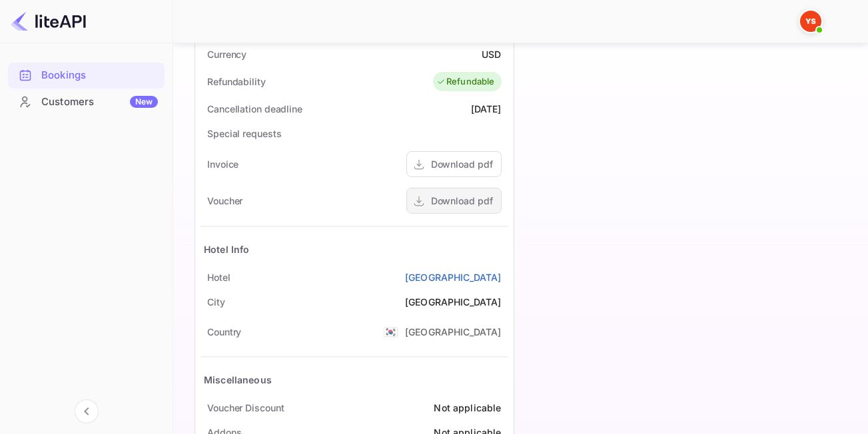  What do you see at coordinates (219, 277) in the screenshot?
I see `div: Hotel` at bounding box center [219, 277].